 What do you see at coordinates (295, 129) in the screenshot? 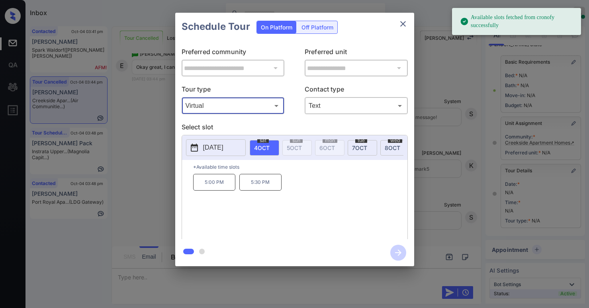
I see `p: Select slot` at bounding box center [295, 129].